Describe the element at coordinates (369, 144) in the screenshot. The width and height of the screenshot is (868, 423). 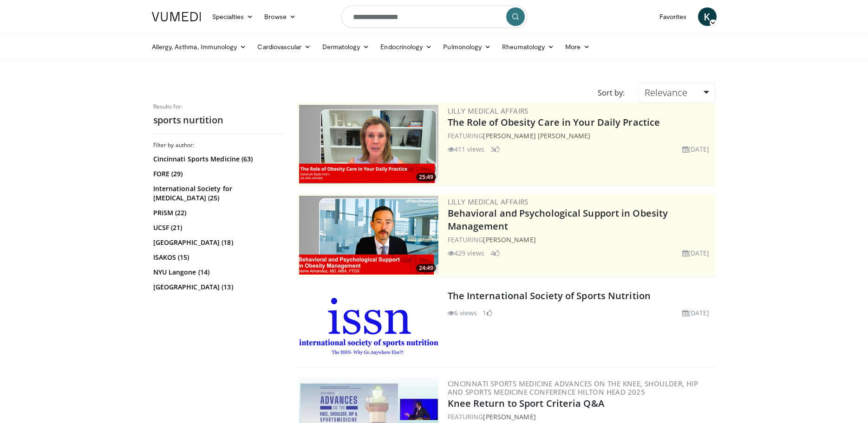
I see `a: 25:49` at that location.